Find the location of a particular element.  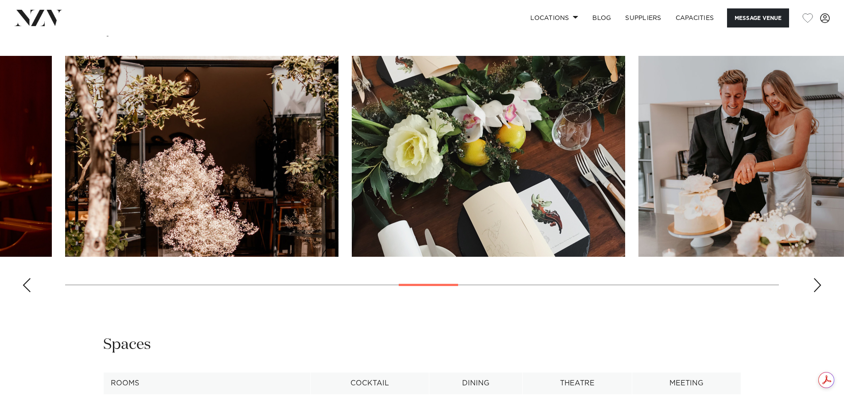

h2: Spaces is located at coordinates (127, 344).